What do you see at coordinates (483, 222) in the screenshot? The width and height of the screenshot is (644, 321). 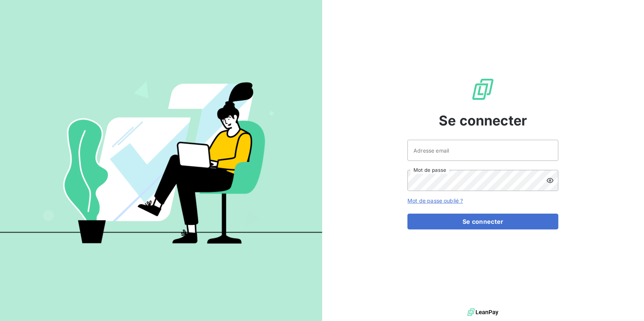 I see `button: Se connecter` at bounding box center [483, 222].